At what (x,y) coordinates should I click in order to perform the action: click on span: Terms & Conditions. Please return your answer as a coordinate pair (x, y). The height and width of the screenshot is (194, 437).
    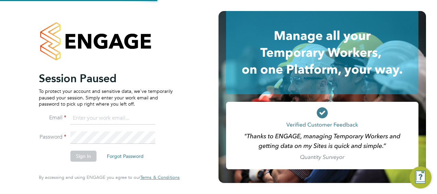
    Looking at the image, I should click on (160, 177).